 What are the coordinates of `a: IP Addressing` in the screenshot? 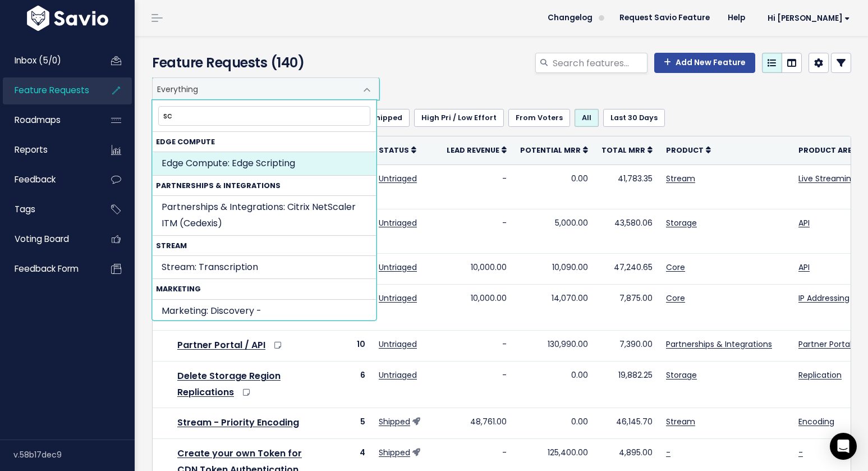 It's located at (824, 298).